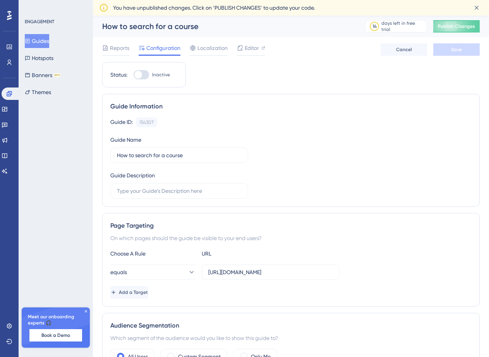  I want to click on div: Choose A Rule, so click(153, 254).